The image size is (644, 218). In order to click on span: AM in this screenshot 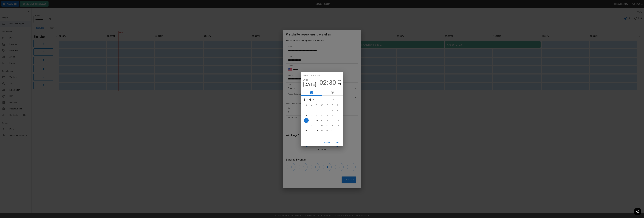, I will do `click(339, 81)`.